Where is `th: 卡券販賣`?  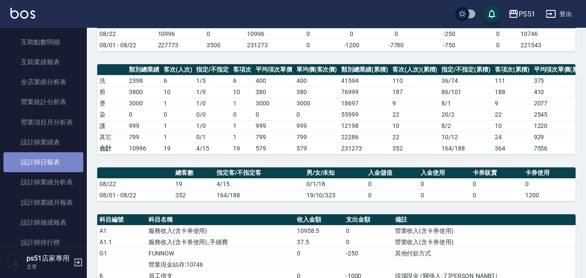
th: 卡券販賣 is located at coordinates (497, 173).